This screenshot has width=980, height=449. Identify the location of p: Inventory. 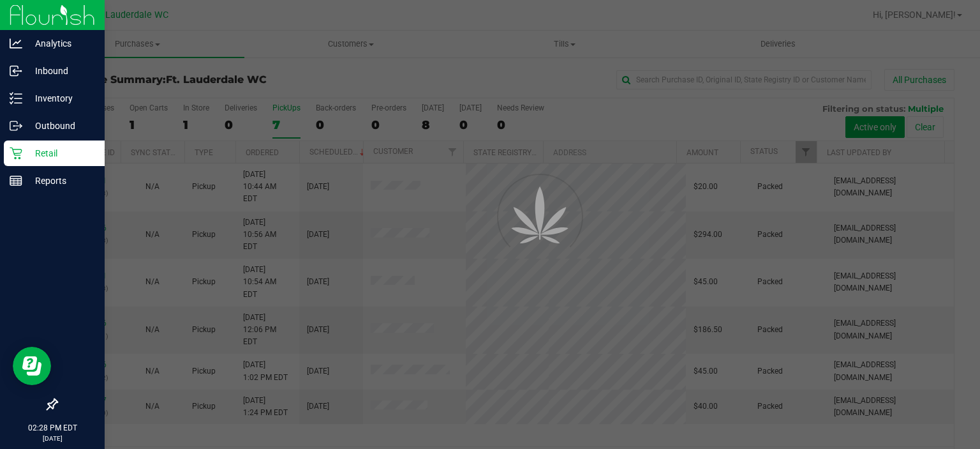
(60, 99).